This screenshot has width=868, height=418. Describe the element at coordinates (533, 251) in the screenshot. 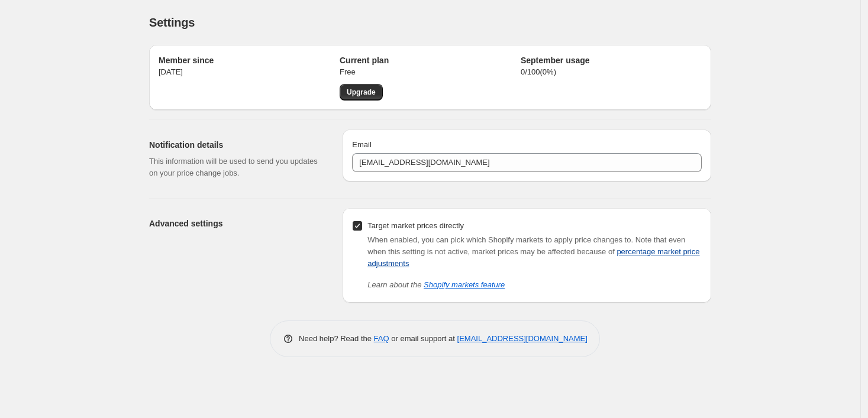

I see `span: Note that even when this setting is not active, market prices may be affected because of` at that location.